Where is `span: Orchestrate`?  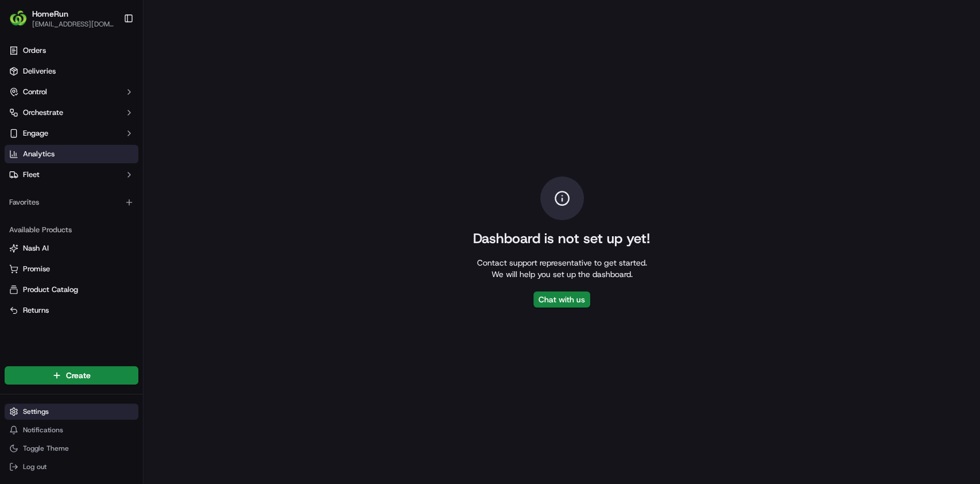 span: Orchestrate is located at coordinates (43, 113).